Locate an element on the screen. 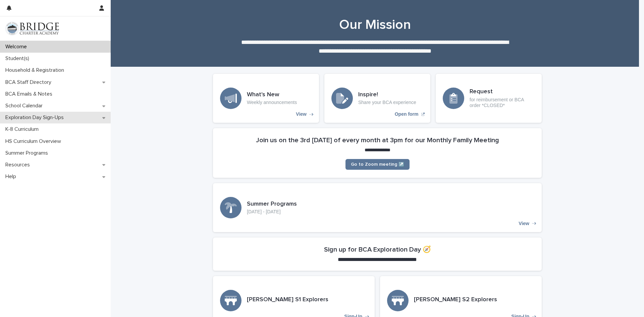 The image size is (644, 317). p: Help is located at coordinates (12, 176).